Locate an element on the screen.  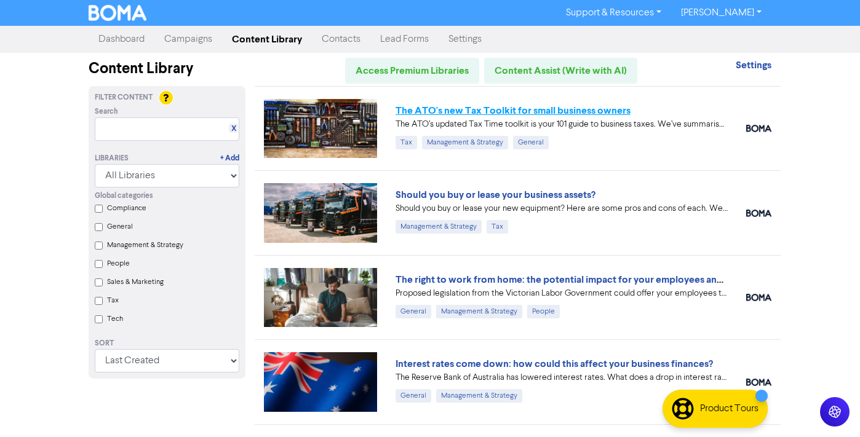
label: Tax is located at coordinates (113, 301).